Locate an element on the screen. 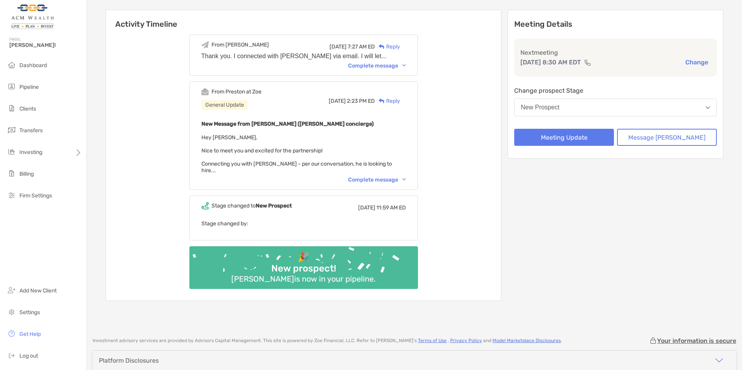 This screenshot has width=742, height=370. img: firm-settings icon is located at coordinates (12, 195).